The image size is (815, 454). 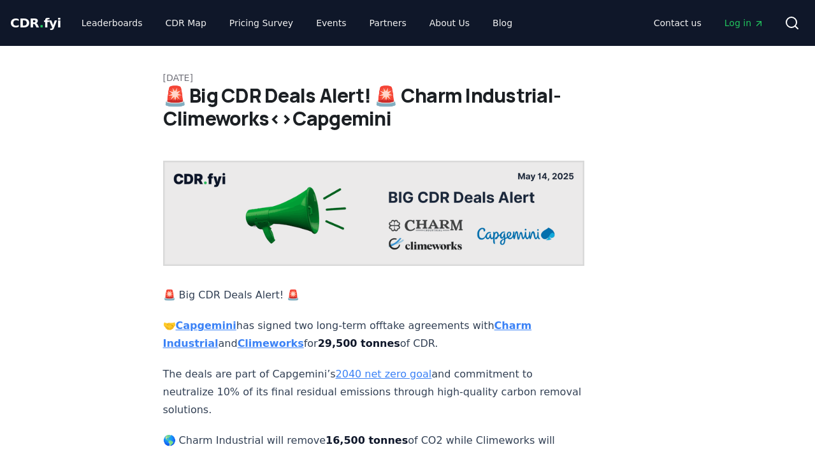 What do you see at coordinates (374, 295) in the screenshot?
I see `p: 🚨 Big CDR Deals Alert! 🚨` at bounding box center [374, 295].